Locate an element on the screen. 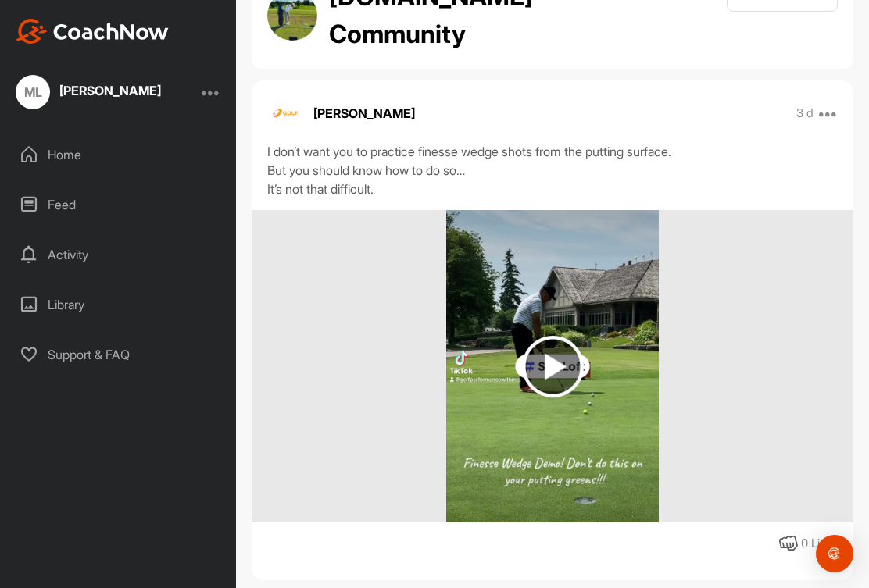 The height and width of the screenshot is (588, 869). div: ML is located at coordinates (33, 92).